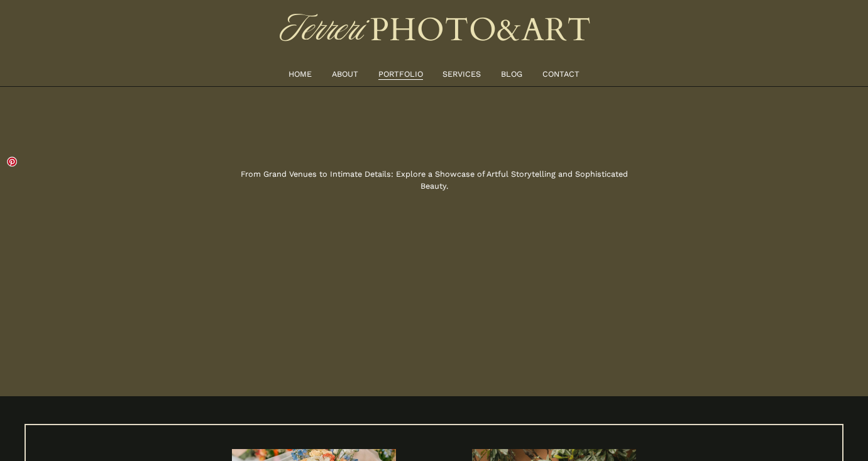 The width and height of the screenshot is (868, 461). I want to click on a: CONTACT, so click(561, 74).